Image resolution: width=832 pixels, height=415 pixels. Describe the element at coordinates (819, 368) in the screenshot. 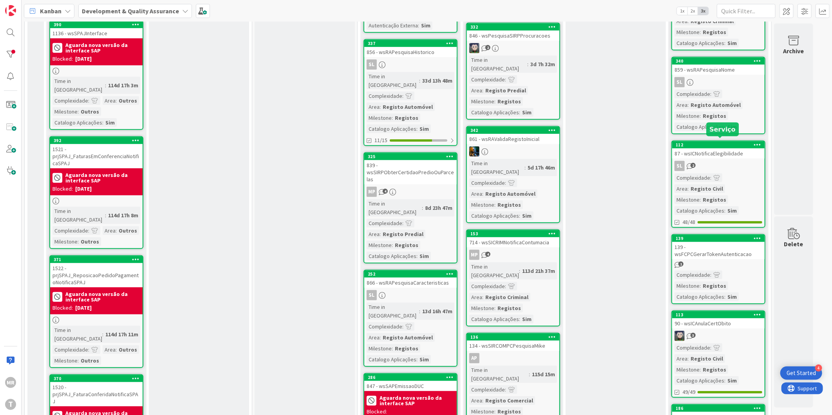

I see `div: 4` at that location.